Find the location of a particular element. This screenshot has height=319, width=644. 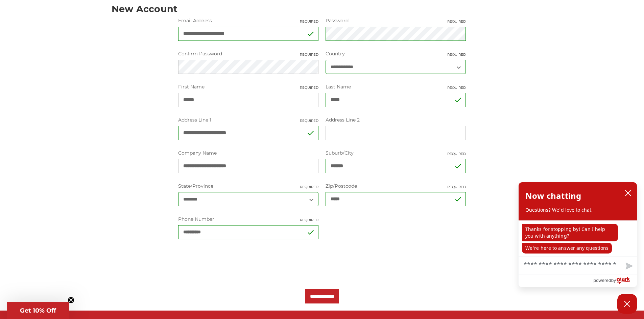

label: Address Line 2 is located at coordinates (395, 120).